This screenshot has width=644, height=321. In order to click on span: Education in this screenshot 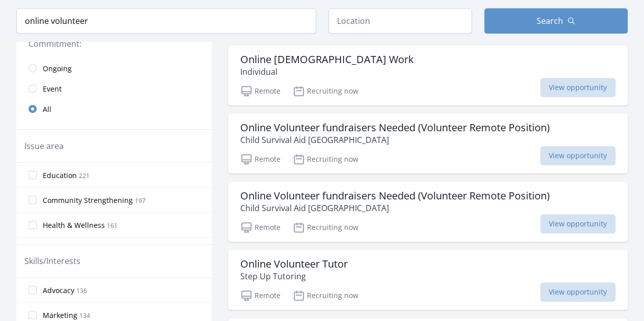, I will do `click(59, 176)`.